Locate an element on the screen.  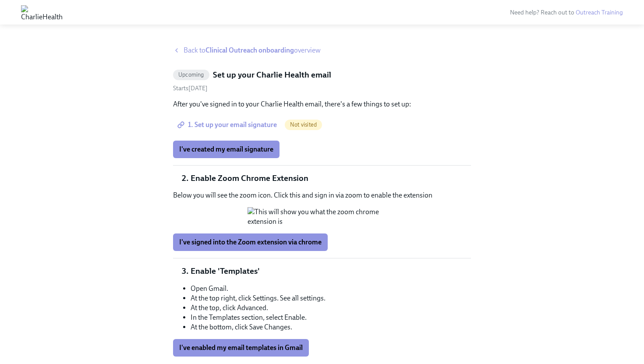
span: Monday, October 6th 2025, 10:00 am is located at coordinates (190, 88).